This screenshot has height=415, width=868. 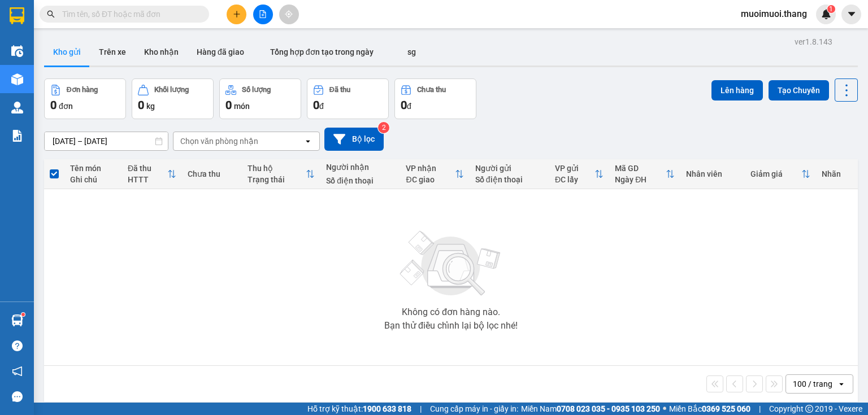 What do you see at coordinates (17, 397) in the screenshot?
I see `span: message` at bounding box center [17, 397].